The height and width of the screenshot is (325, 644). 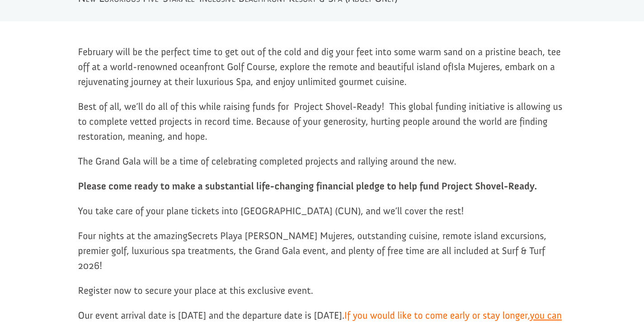 What do you see at coordinates (322, 71) in the screenshot?
I see `p: February will be the perfect time to get out of the cold and dig your feet into some warm sand on...` at bounding box center [322, 71].